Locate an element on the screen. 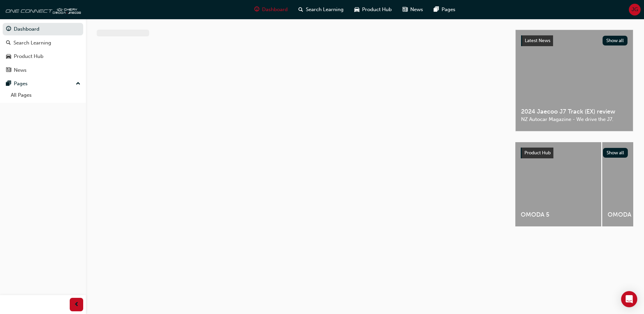  span: Pages is located at coordinates (448, 10).